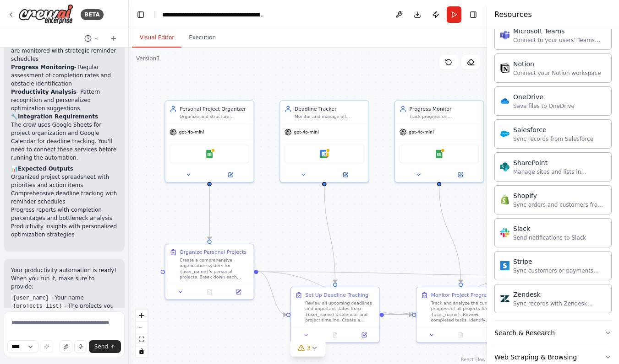  What do you see at coordinates (141, 352) in the screenshot?
I see `button: toggle interactivity` at bounding box center [141, 352].